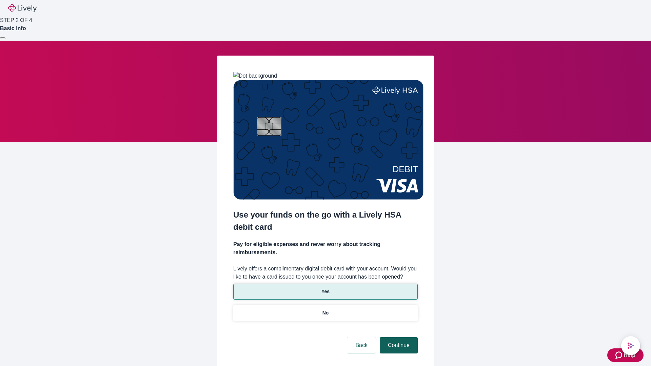 The image size is (651, 366). I want to click on button: Yes, so click(326, 292).